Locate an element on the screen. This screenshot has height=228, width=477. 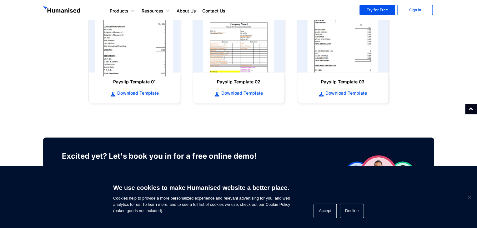
h6: Payslip Template 02 is located at coordinates (238, 82).